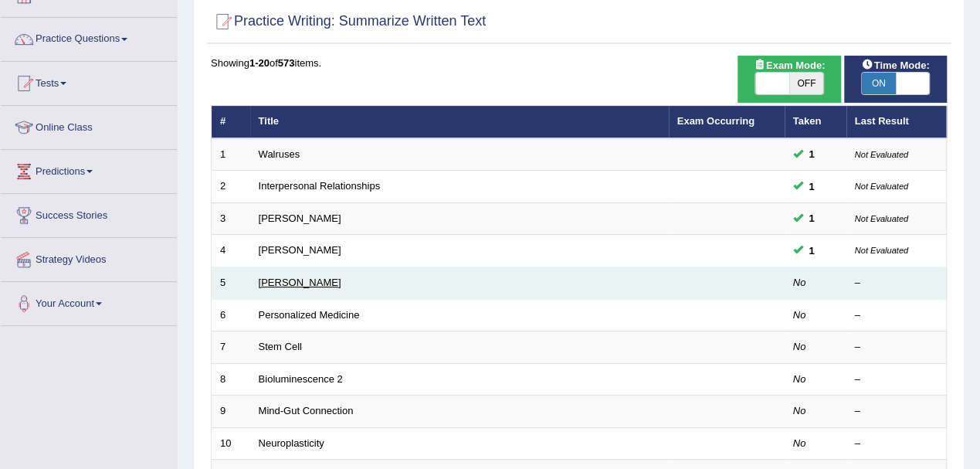  What do you see at coordinates (89, 301) in the screenshot?
I see `a: Your Account` at bounding box center [89, 301].